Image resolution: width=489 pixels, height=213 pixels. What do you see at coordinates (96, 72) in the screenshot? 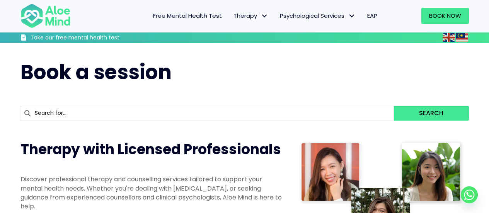
I see `span: Book a session` at bounding box center [96, 72].